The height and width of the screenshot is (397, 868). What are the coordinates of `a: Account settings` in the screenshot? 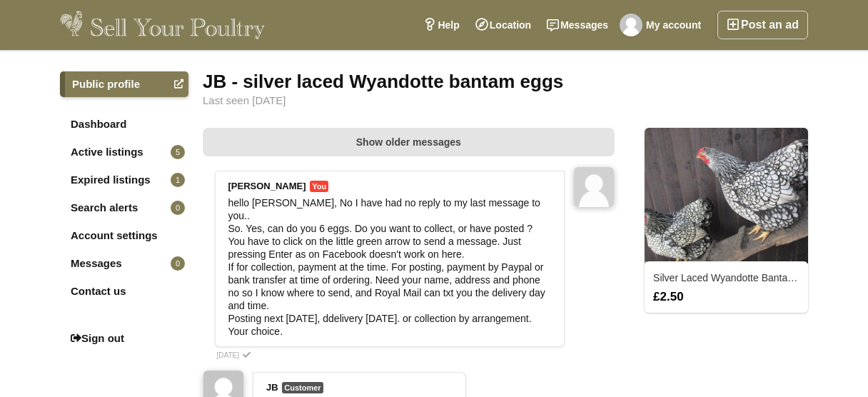 It's located at (124, 236).